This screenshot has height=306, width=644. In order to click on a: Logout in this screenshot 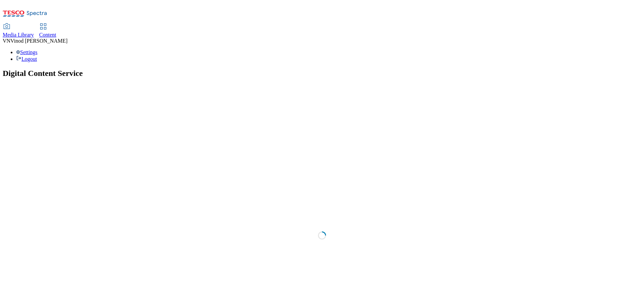, I will do `click(26, 59)`.